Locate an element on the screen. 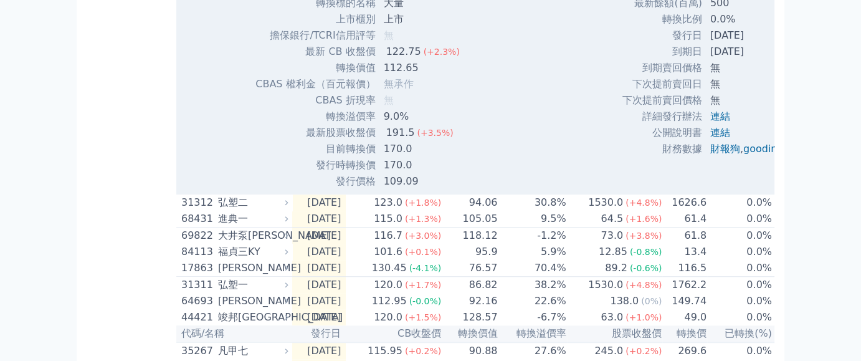 The image size is (861, 361). div: 73.0 is located at coordinates (611, 235).